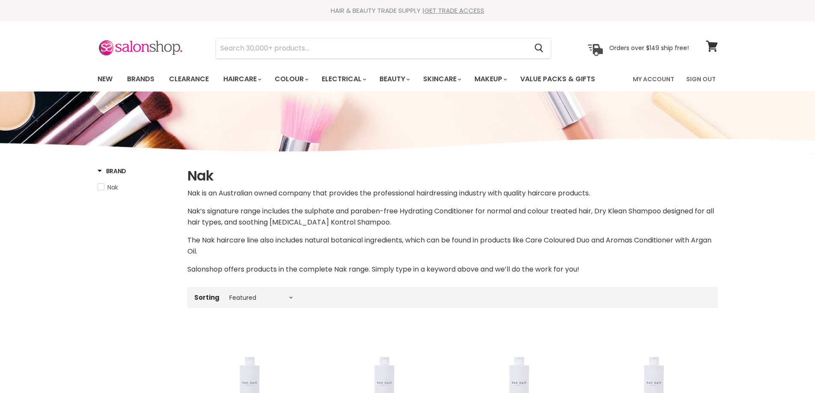  I want to click on label: Sorting, so click(207, 297).